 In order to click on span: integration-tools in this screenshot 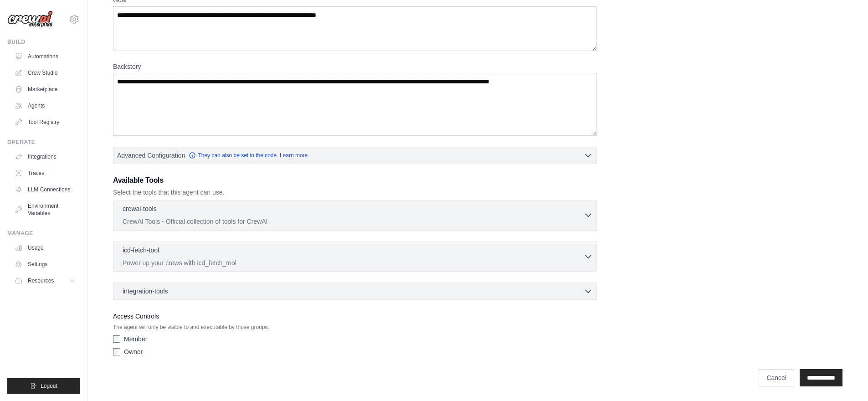, I will do `click(145, 291)`.